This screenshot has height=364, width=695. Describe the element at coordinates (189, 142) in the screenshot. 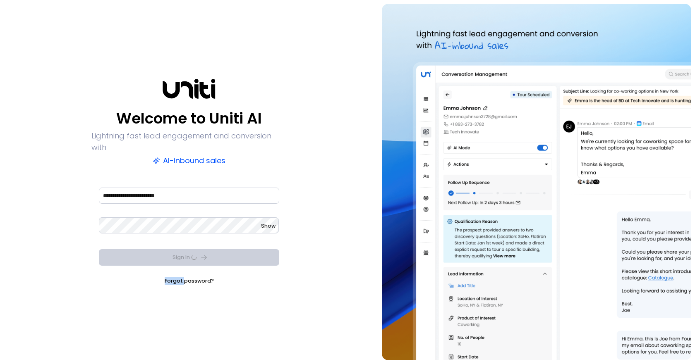

I see `p: Lightning fast lead engagement and conversion with` at that location.